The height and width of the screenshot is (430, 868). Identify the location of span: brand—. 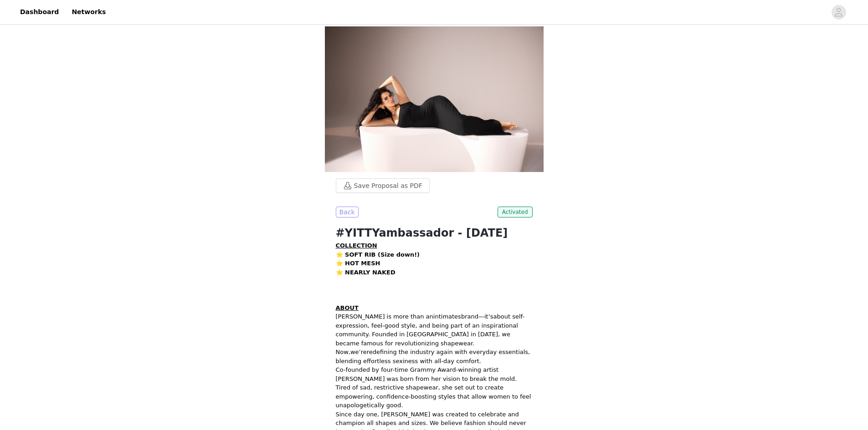
(473, 317).